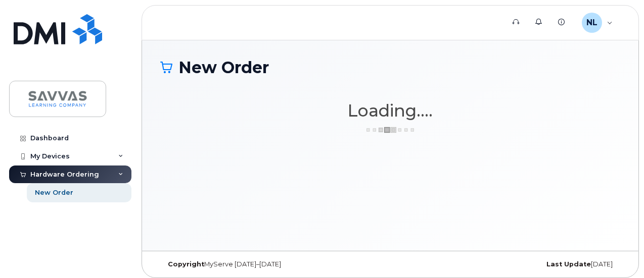 The width and height of the screenshot is (644, 278). I want to click on strong: Copyright, so click(186, 264).